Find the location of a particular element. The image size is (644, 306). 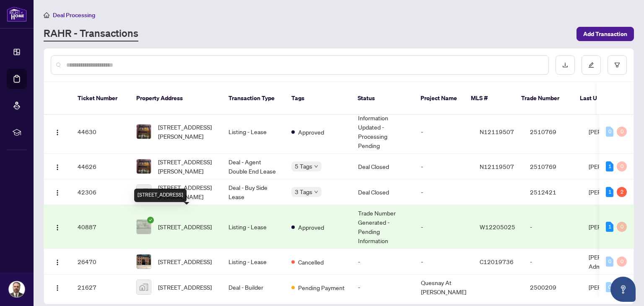

span: download is located at coordinates (565, 65).